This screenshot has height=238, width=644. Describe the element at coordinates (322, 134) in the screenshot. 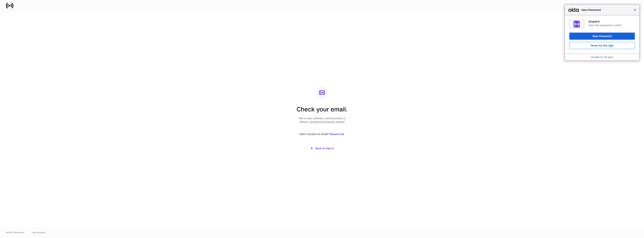

I see `div: Didn’t receive an email?` at that location.